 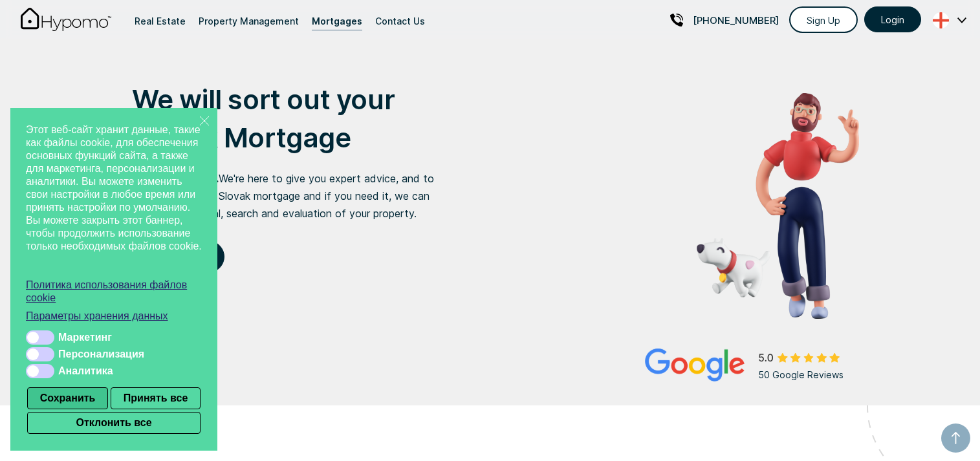 I want to click on span: Аналитика, so click(x=86, y=371).